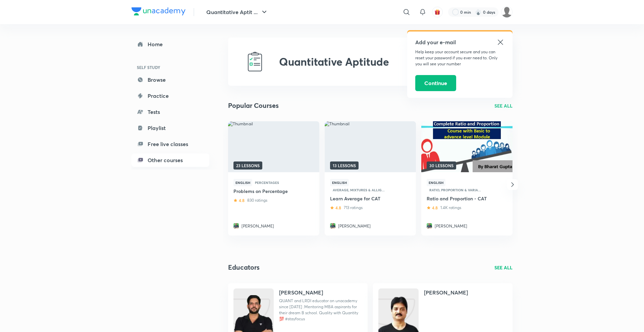 The height and width of the screenshot is (332, 644). Describe the element at coordinates (253, 105) in the screenshot. I see `h2: Popular Courses` at that location.